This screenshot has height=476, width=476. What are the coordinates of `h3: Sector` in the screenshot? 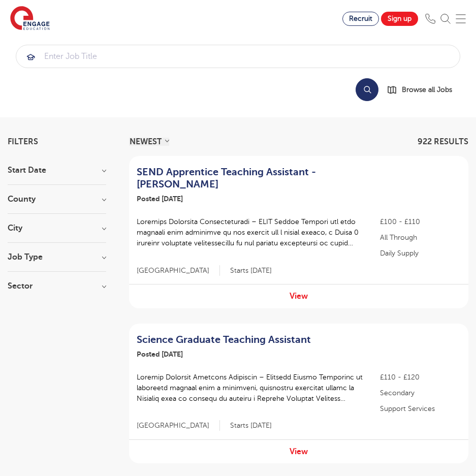 It's located at (57, 286).